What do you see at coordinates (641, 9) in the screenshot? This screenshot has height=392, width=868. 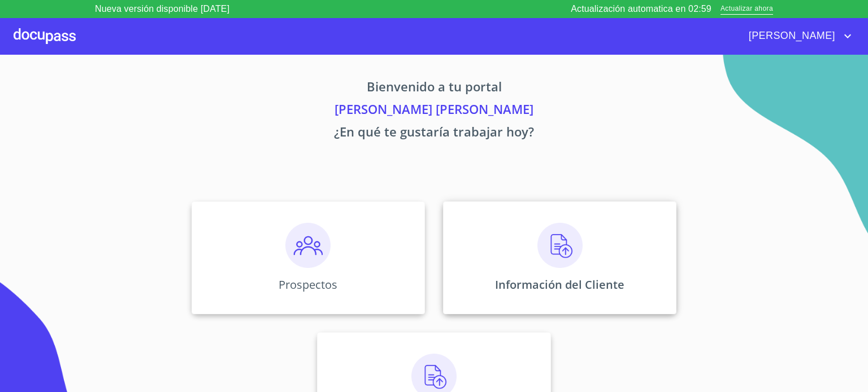 I see `p: Actualización automatica en 02:59` at bounding box center [641, 9].